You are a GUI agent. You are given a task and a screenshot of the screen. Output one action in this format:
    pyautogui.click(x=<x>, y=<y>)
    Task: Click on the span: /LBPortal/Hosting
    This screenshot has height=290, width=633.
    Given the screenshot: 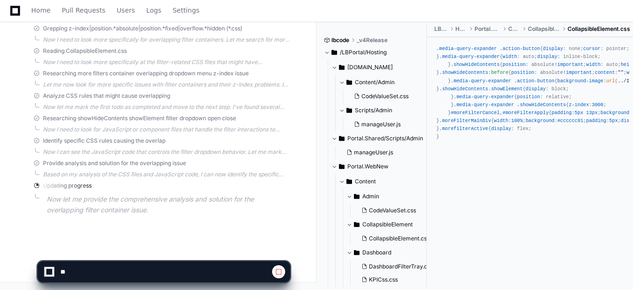 What is the action you would take?
    pyautogui.click(x=363, y=52)
    